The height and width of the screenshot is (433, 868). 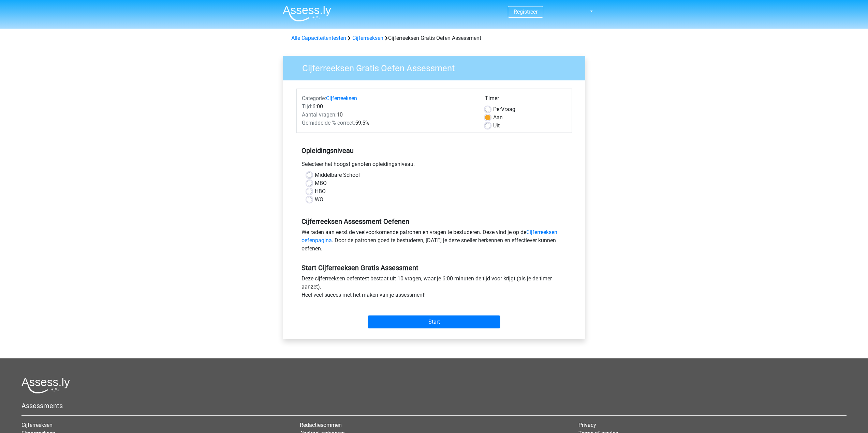 What do you see at coordinates (587, 425) in the screenshot?
I see `a: Privacy` at bounding box center [587, 425].